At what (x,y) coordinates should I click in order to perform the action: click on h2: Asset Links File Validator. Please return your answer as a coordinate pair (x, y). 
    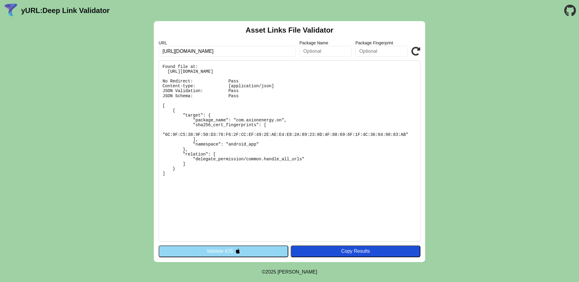
    Looking at the image, I should click on (290, 30).